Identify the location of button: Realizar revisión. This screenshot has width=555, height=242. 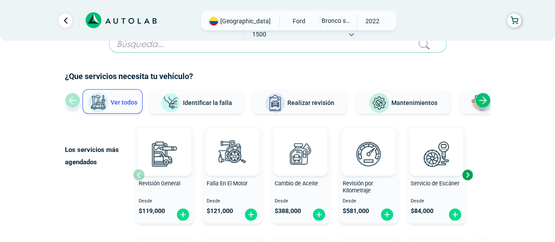
(300, 101).